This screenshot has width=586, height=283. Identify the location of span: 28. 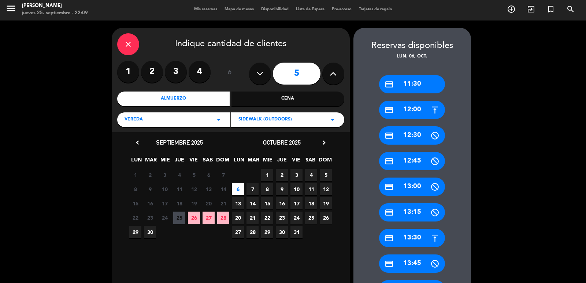
(252, 232).